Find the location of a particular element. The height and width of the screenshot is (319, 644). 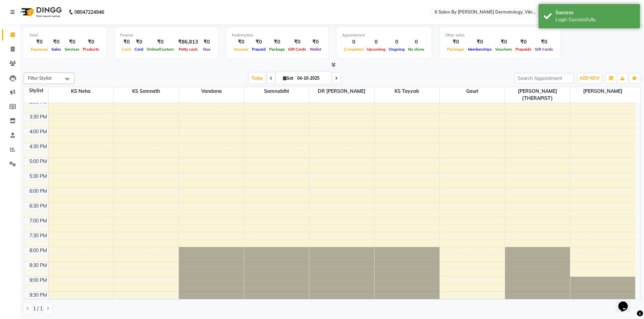

span: Prepaid is located at coordinates (259, 49).